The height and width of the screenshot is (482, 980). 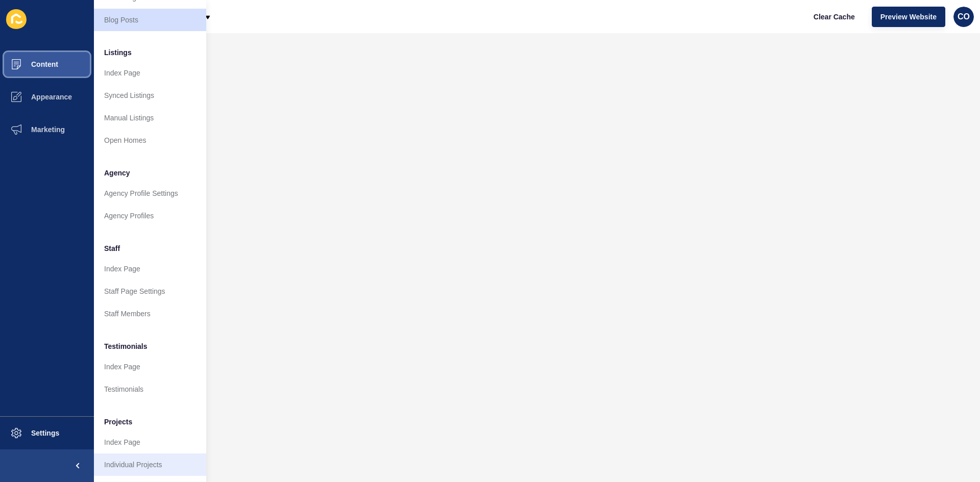 What do you see at coordinates (125, 347) in the screenshot?
I see `span: Testimonials` at bounding box center [125, 347].